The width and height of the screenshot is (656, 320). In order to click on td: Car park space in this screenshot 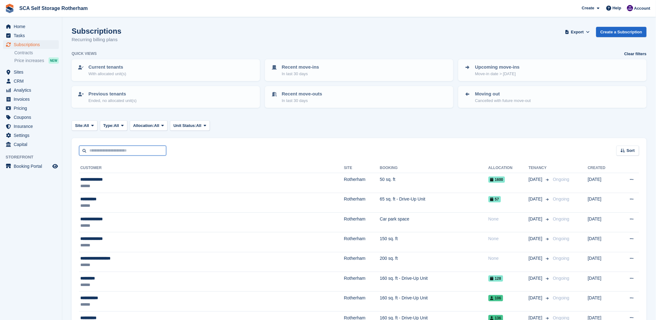, I will do `click(434, 222)`.